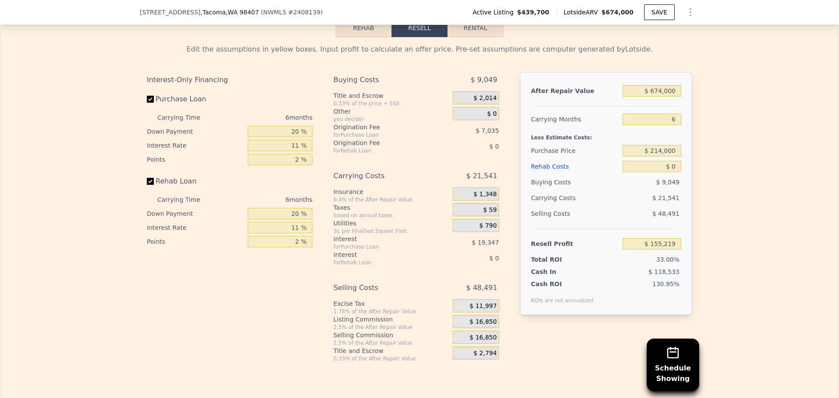  Describe the element at coordinates (575, 119) in the screenshot. I see `div: Carrying Months` at that location.